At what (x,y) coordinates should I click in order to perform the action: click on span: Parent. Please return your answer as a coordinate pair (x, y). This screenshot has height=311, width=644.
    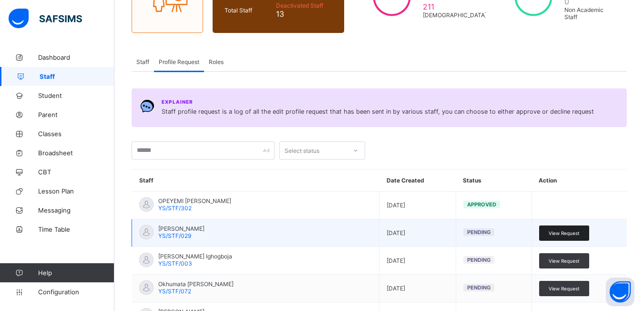
    Looking at the image, I should click on (76, 114).